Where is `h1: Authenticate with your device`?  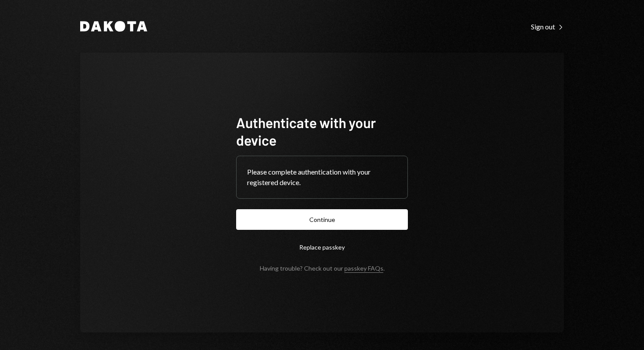 h1: Authenticate with your device is located at coordinates (322, 131).